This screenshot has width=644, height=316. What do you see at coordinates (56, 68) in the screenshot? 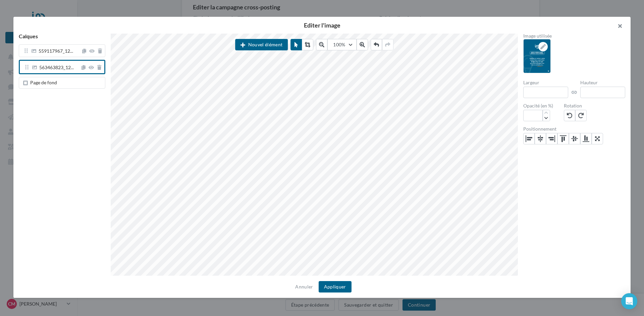
I see `span: 563463823_12...` at bounding box center [56, 68].